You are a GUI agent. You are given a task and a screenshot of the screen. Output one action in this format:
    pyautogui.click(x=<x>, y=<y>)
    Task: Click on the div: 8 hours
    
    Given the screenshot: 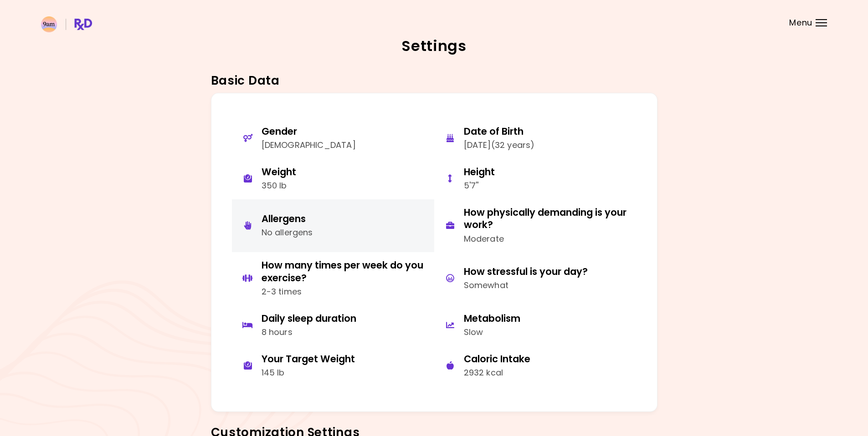 What is the action you would take?
    pyautogui.click(x=309, y=332)
    